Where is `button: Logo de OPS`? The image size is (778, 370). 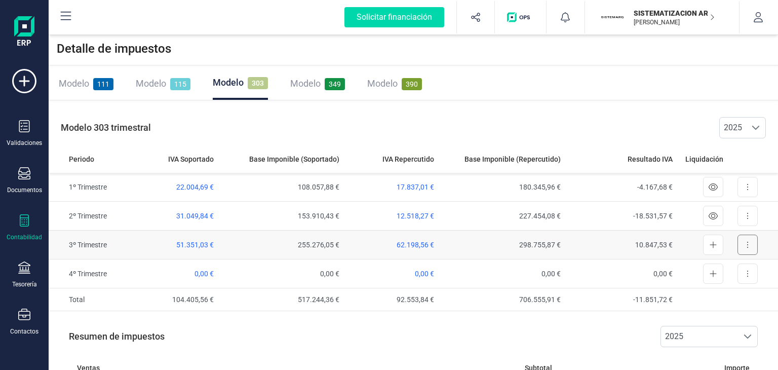 button: Logo de OPS is located at coordinates (520, 17).